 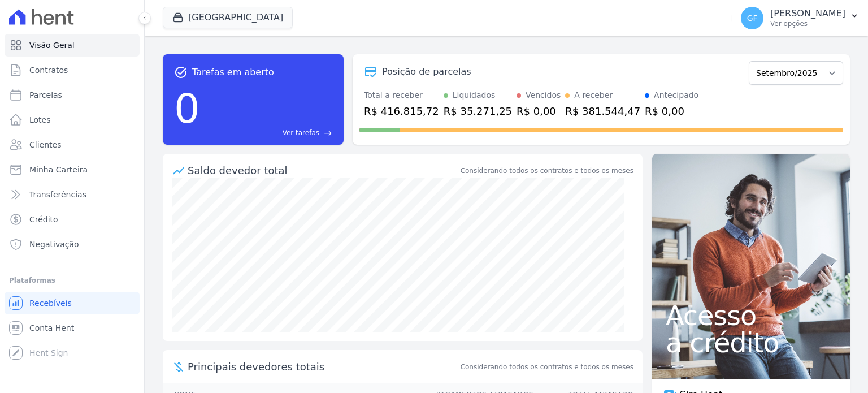 What do you see at coordinates (72, 244) in the screenshot?
I see `a: Negativação` at bounding box center [72, 244].